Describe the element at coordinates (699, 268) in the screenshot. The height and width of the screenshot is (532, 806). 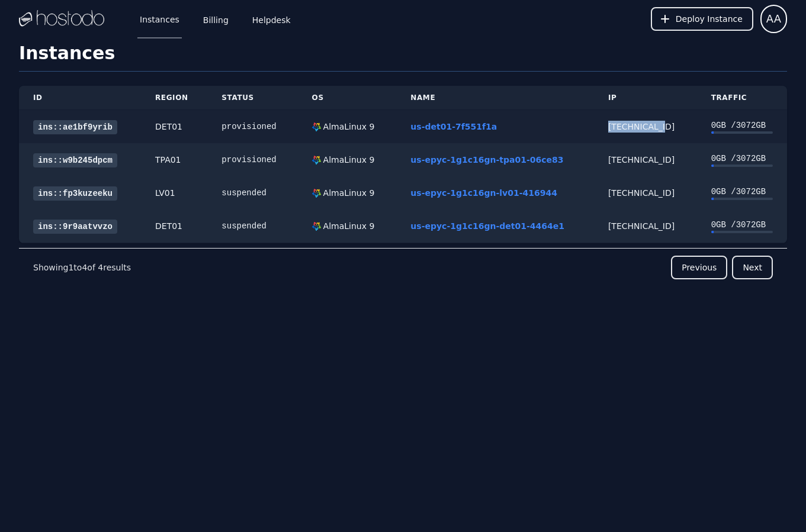
I see `button: Previous` at that location.